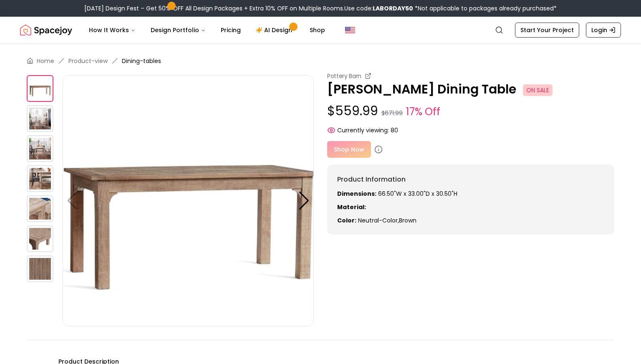  What do you see at coordinates (423, 112) in the screenshot?
I see `small: 17% Off` at bounding box center [423, 112].